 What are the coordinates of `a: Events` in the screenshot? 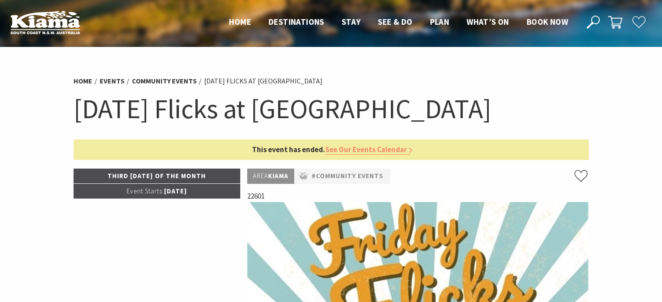 It's located at (112, 81).